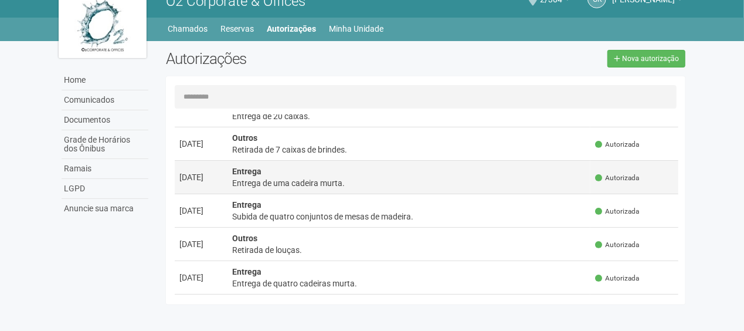 The image size is (744, 331). I want to click on div: Entrega de 20 caixas., so click(409, 116).